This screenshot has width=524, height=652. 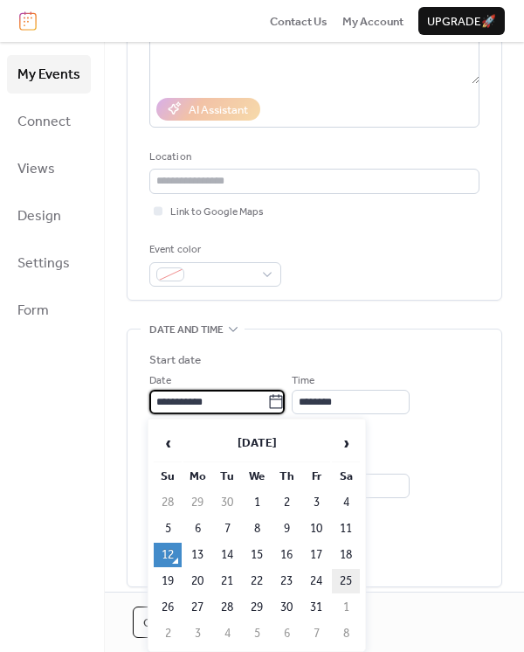 What do you see at coordinates (213, 250) in the screenshot?
I see `div: Event color` at bounding box center [213, 250].